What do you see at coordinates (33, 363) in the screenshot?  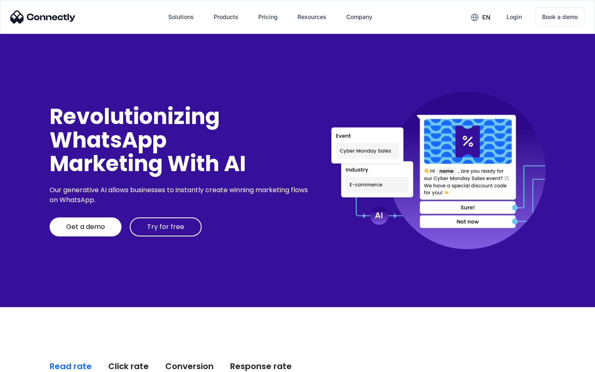 I see `ul: Language list` at bounding box center [33, 363].